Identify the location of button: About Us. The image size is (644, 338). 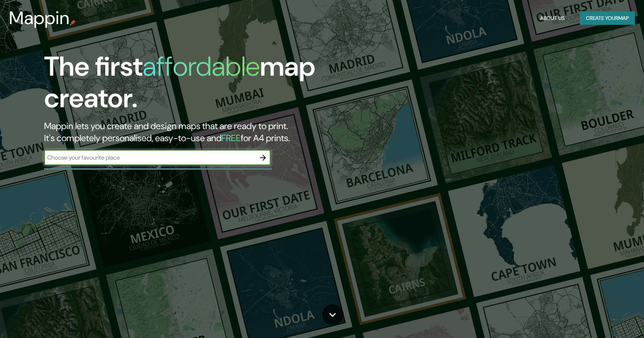
(552, 18).